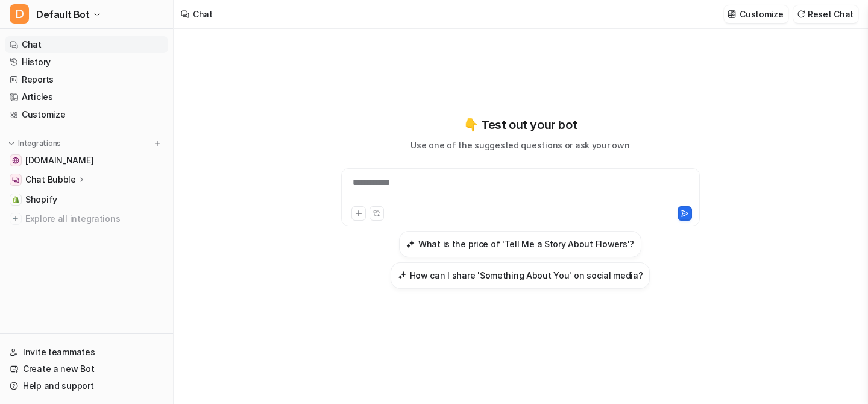 The width and height of the screenshot is (868, 404). Describe the element at coordinates (50, 179) in the screenshot. I see `p: Chat Bubble` at that location.